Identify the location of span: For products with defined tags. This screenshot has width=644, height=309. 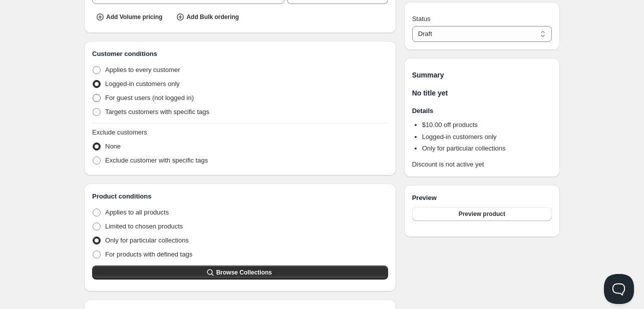
(149, 254).